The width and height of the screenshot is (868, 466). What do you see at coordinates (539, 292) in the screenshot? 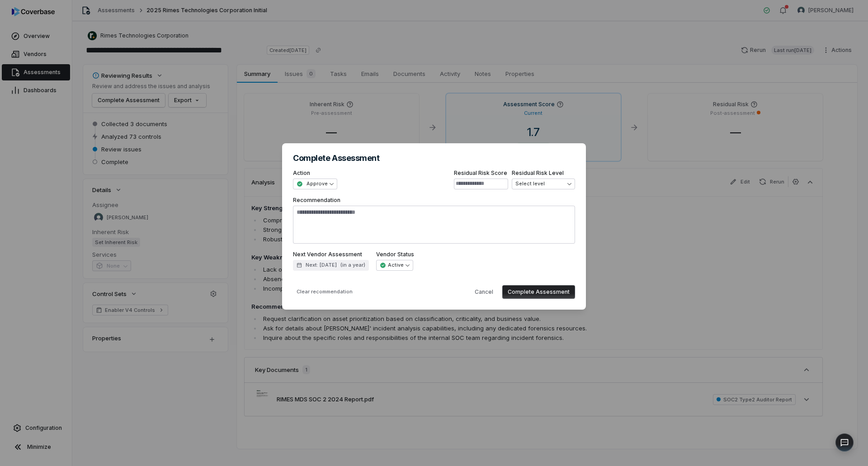
I see `button: Complete Assessment` at bounding box center [539, 292].